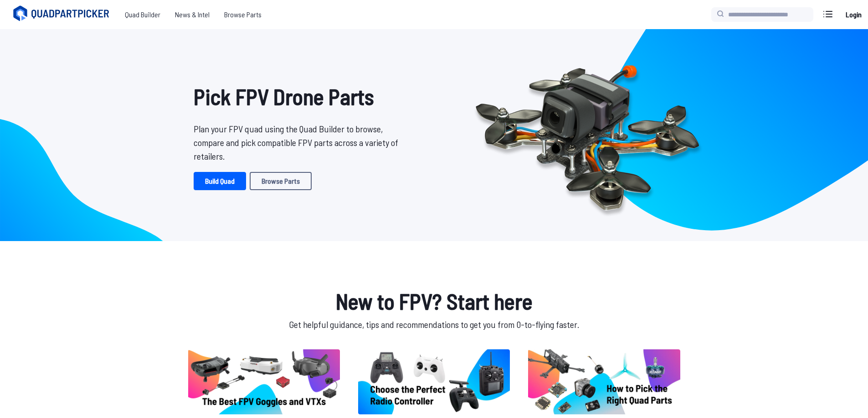 The width and height of the screenshot is (868, 418). What do you see at coordinates (243, 15) in the screenshot?
I see `span: Browse Parts` at bounding box center [243, 15].